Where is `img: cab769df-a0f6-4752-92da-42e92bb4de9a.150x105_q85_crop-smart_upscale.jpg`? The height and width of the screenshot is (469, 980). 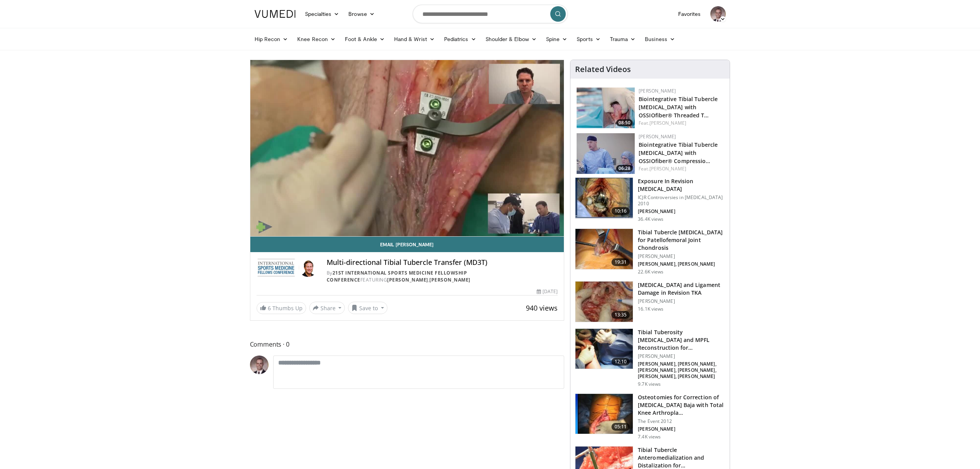
img: cab769df-a0f6-4752-92da-42e92bb4de9a.150x105_q85_crop-smart_upscale.jpg is located at coordinates (604, 348).